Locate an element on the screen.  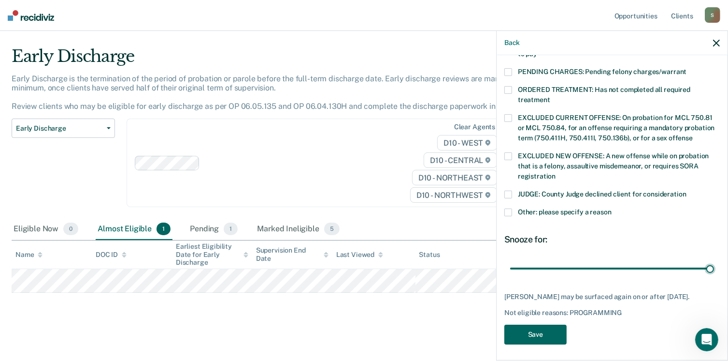
span: ORDERED TREATMENT: Has not completed all required treatment is located at coordinates (604, 94).